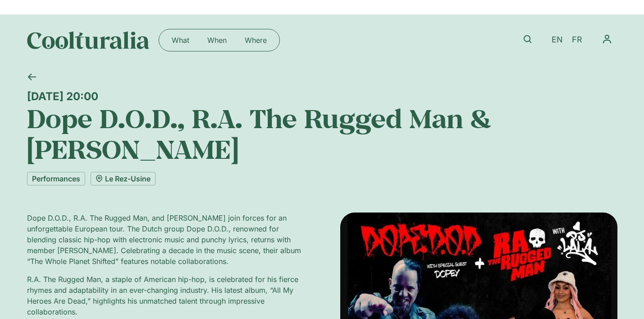 This screenshot has width=644, height=319. What do you see at coordinates (180, 40) in the screenshot?
I see `a: What` at bounding box center [180, 40].